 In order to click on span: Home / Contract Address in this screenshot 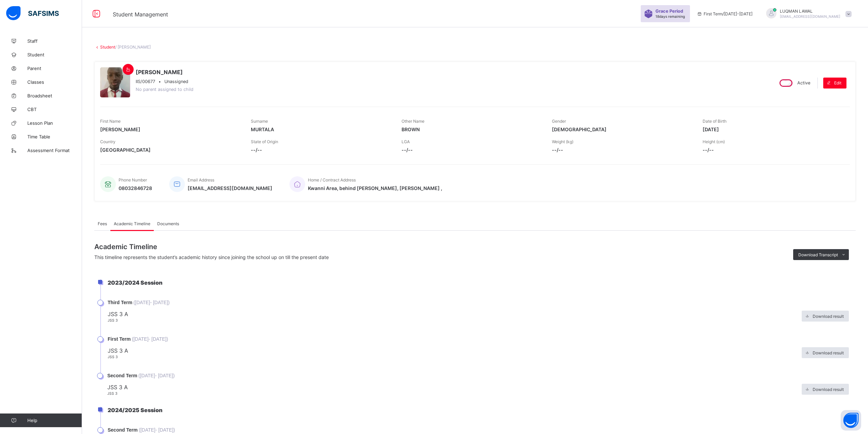, I will do `click(332, 180)`.